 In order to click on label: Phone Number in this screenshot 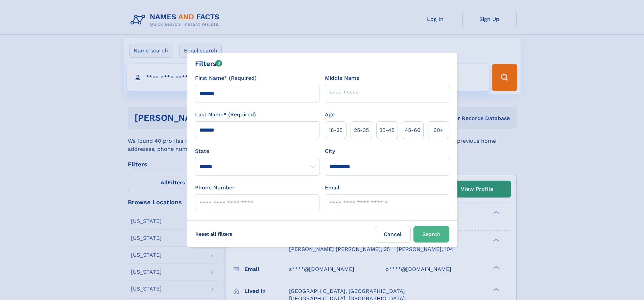, I will do `click(215, 188)`.